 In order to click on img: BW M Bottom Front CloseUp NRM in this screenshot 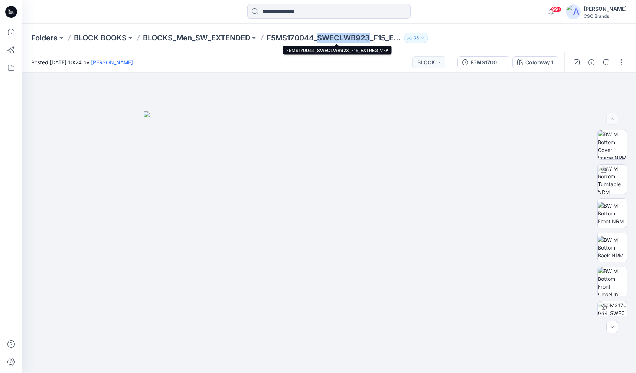, I will do `click(612, 281)`.